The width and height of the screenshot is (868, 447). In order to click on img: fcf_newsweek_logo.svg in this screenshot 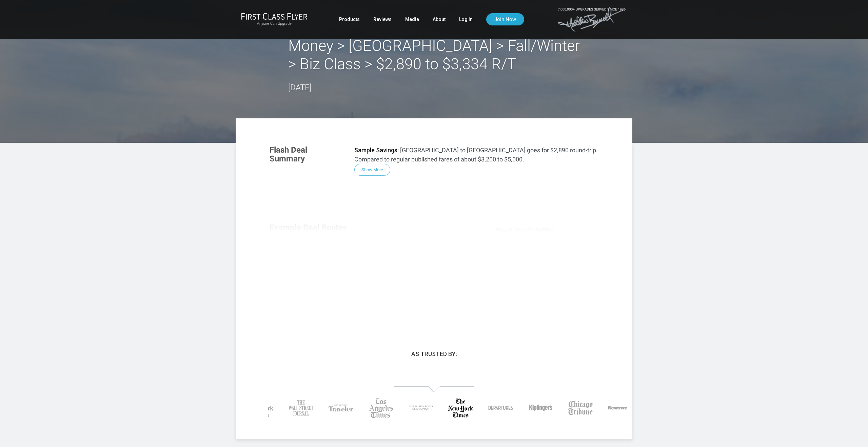, I will do `click(621, 408)`.